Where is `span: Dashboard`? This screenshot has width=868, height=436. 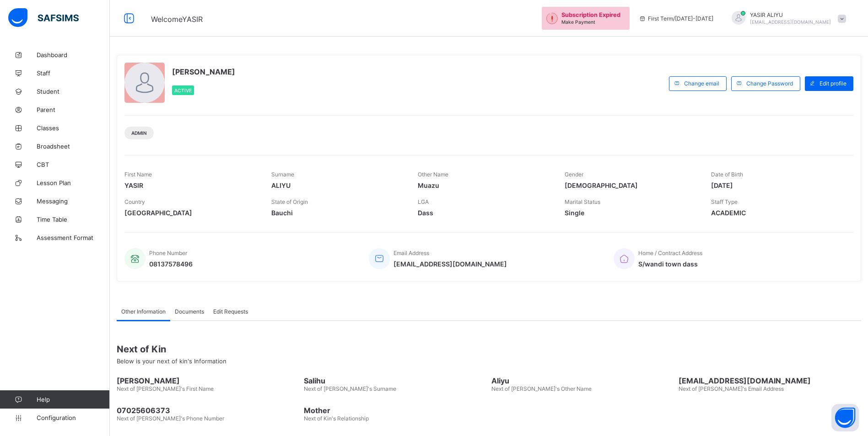
span: Dashboard is located at coordinates (73, 55).